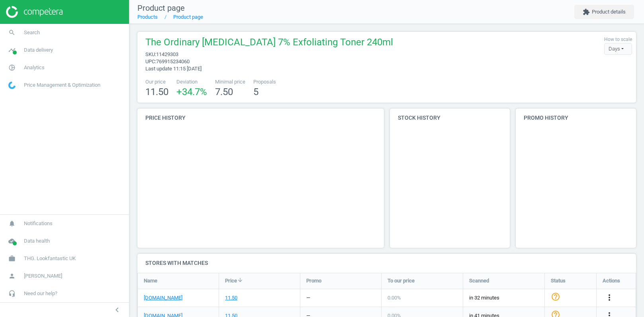 This screenshot has height=317, width=644. I want to click on i: work, so click(12, 258).